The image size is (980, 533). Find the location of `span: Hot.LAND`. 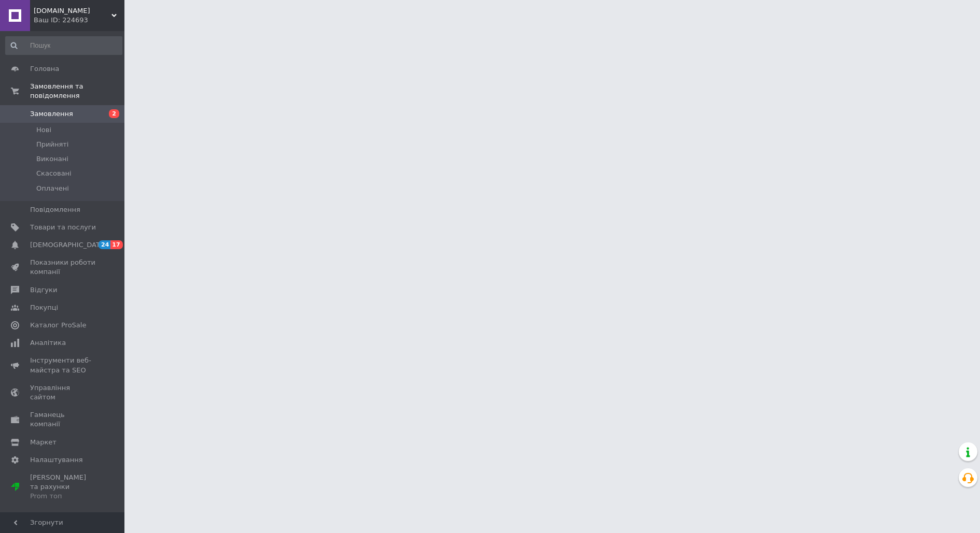

span: Hot.LAND is located at coordinates (72, 10).